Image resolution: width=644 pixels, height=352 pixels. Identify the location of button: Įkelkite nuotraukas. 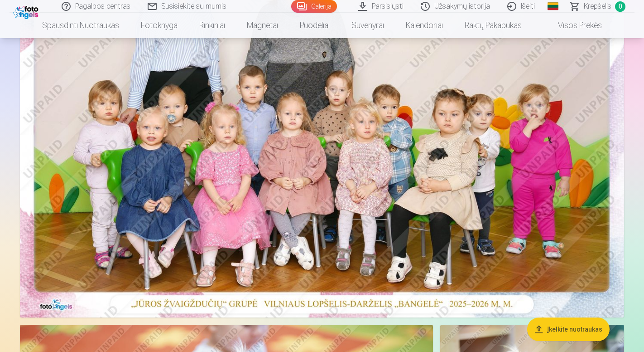
(569, 329).